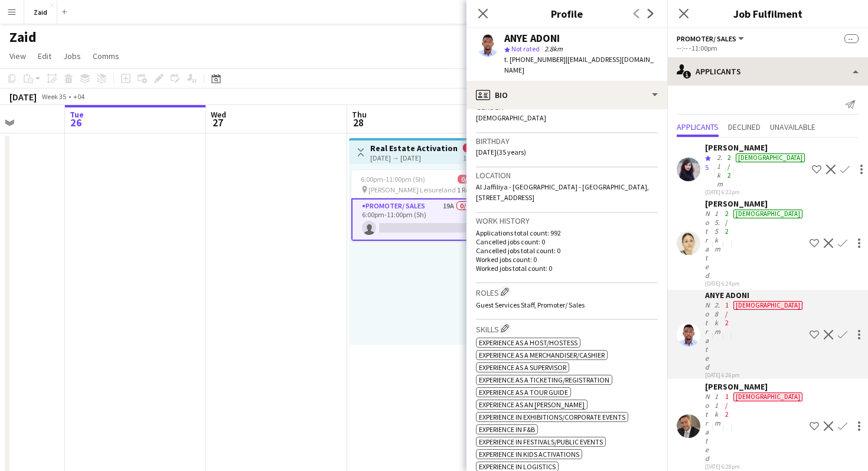  Describe the element at coordinates (567, 95) in the screenshot. I see `div: Bio` at that location.